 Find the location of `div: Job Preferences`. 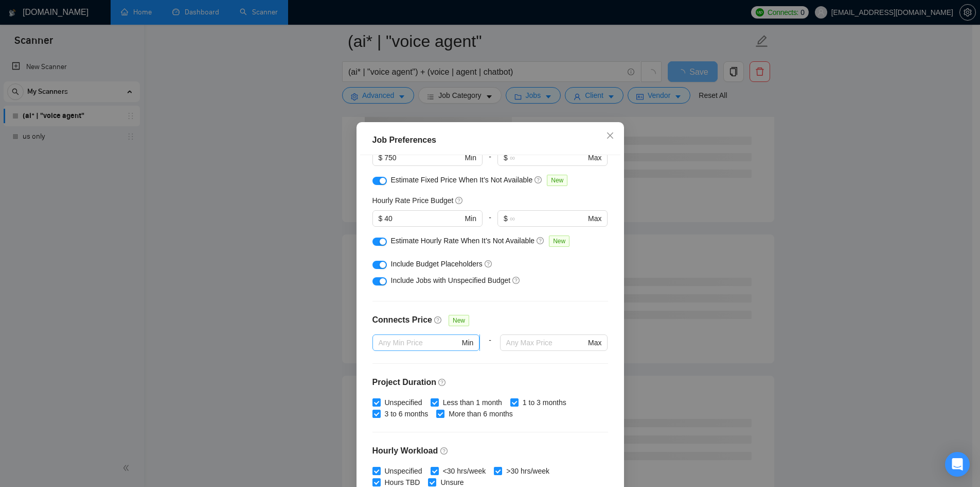

div: Job Preferences is located at coordinates (490, 140).